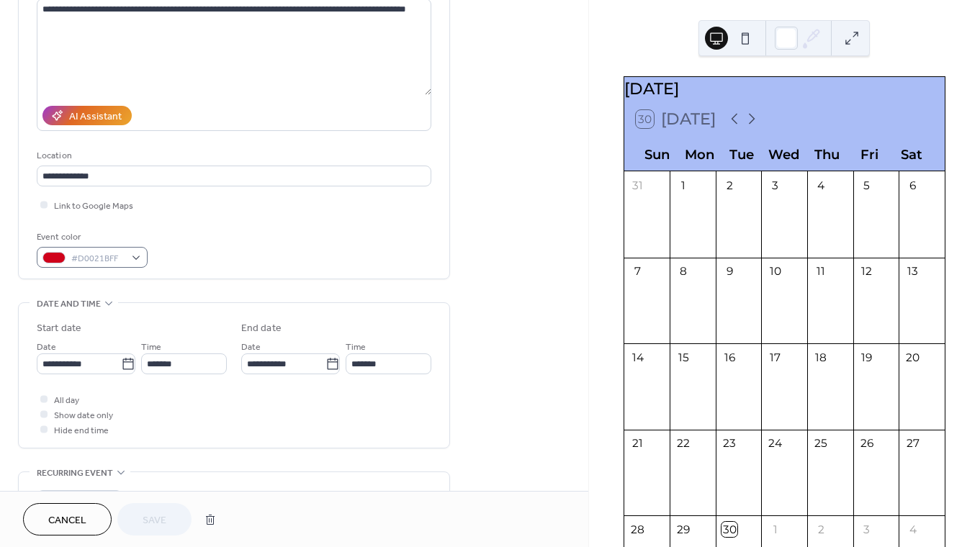  Describe the element at coordinates (911, 154) in the screenshot. I see `div: Sat` at that location.